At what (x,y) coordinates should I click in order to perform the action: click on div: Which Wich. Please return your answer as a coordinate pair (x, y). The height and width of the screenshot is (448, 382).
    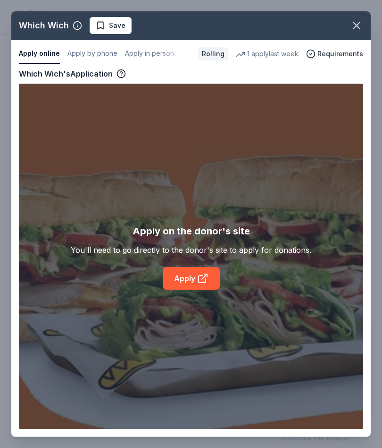
    Looking at the image, I should click on (44, 25).